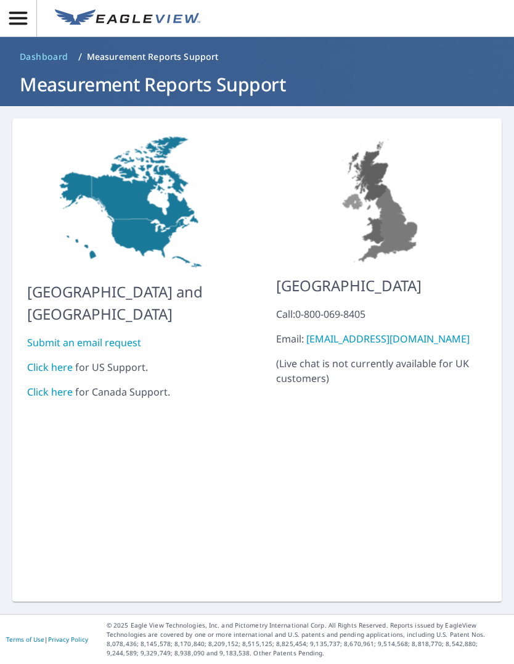  What do you see at coordinates (138, 367) in the screenshot?
I see `div: for US Support.` at bounding box center [138, 367].